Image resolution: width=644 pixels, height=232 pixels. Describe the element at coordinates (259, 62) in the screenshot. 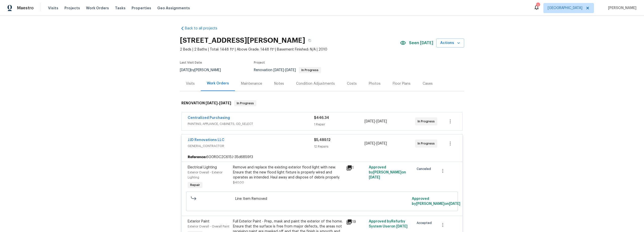

I see `span: Project` at that location.